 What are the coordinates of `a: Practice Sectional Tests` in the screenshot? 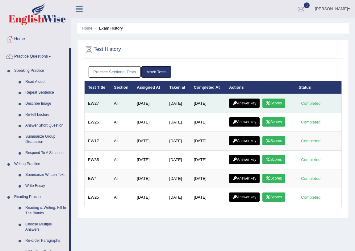 It's located at (115, 72).